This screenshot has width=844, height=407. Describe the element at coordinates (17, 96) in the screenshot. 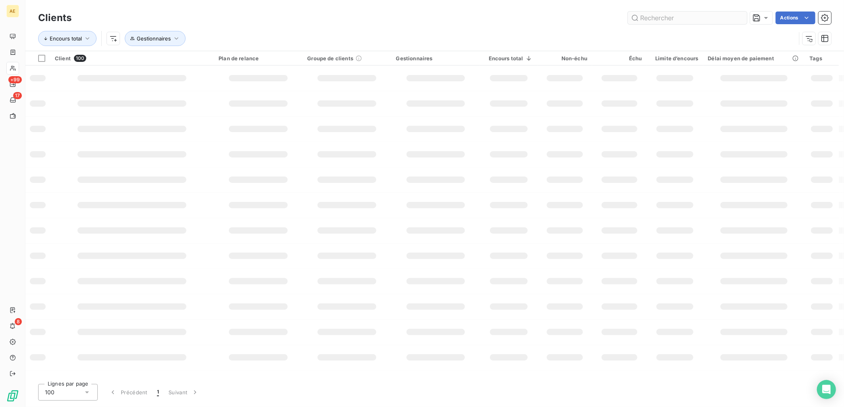

I see `span: 17` at that location.